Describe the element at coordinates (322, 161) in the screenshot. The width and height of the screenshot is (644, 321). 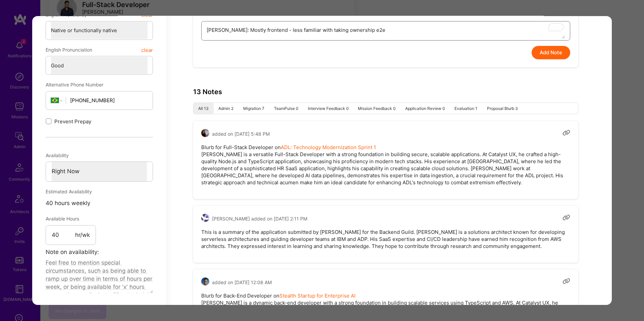
I see `div: modal` at that location.